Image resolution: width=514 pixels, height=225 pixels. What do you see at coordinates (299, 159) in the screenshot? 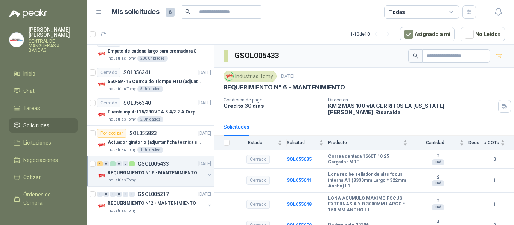
I see `b: SOL055635` at bounding box center [299, 159].